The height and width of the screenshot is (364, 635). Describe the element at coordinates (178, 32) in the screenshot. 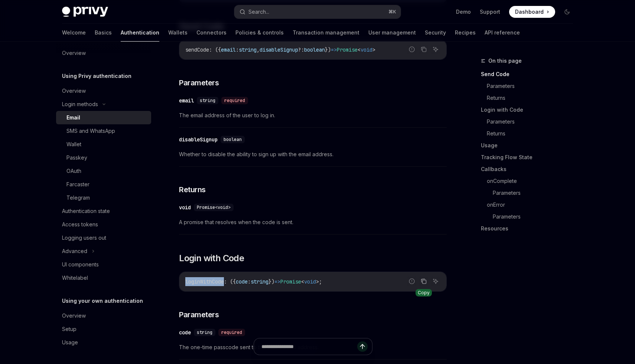

I see `a: Wallets` at that location.